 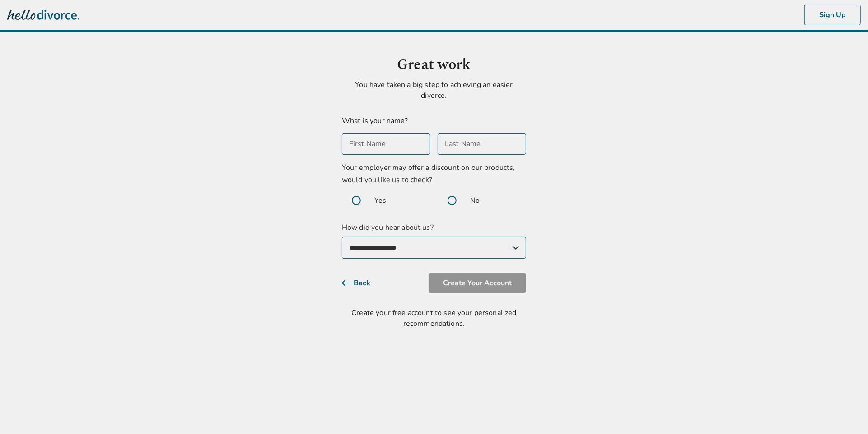 I want to click on div: Chat Widget, so click(x=845, y=412).